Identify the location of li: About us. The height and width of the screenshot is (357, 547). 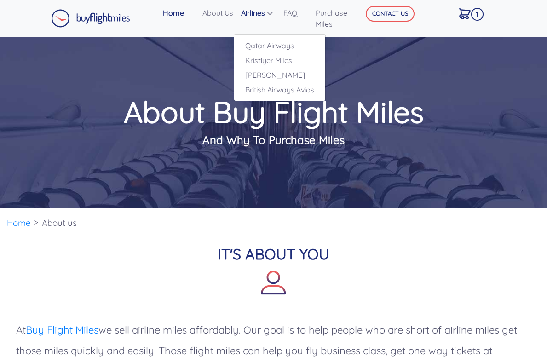
(59, 223).